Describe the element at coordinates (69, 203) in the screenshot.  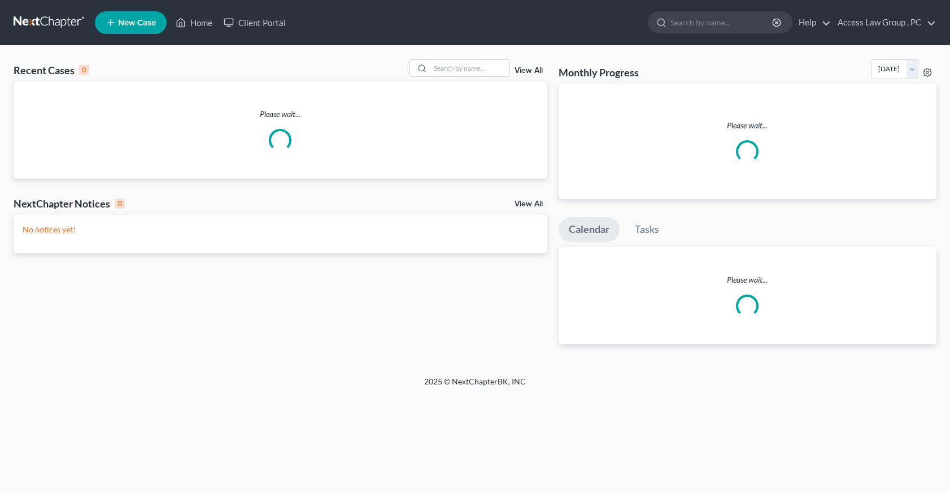
I see `div: NextChapter Notices` at that location.